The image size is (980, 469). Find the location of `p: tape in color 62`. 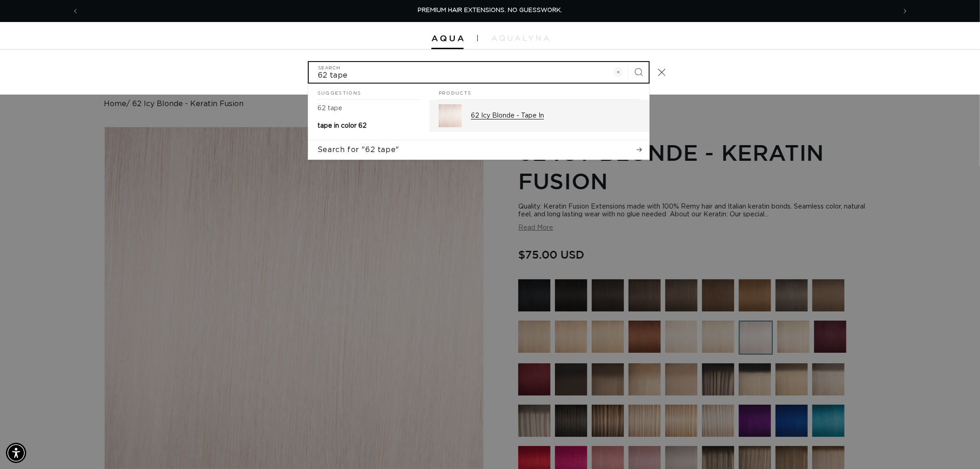

p: tape in color 62 is located at coordinates (342, 126).